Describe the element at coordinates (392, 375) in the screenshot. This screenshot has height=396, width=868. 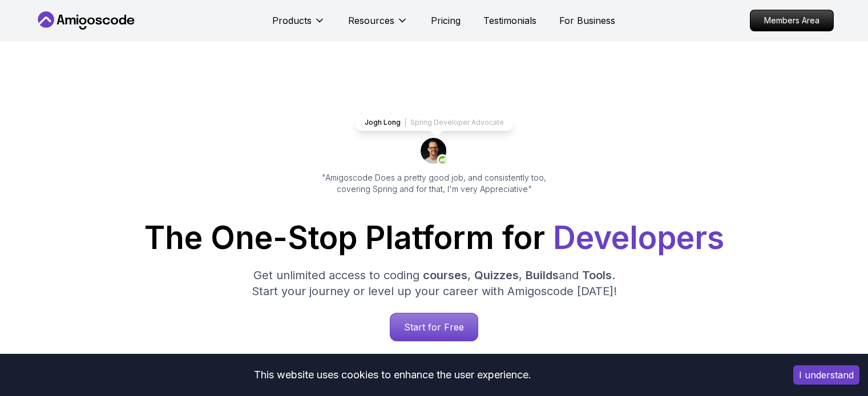
I see `div: This website uses cookies to enhance the user experience.` at that location.